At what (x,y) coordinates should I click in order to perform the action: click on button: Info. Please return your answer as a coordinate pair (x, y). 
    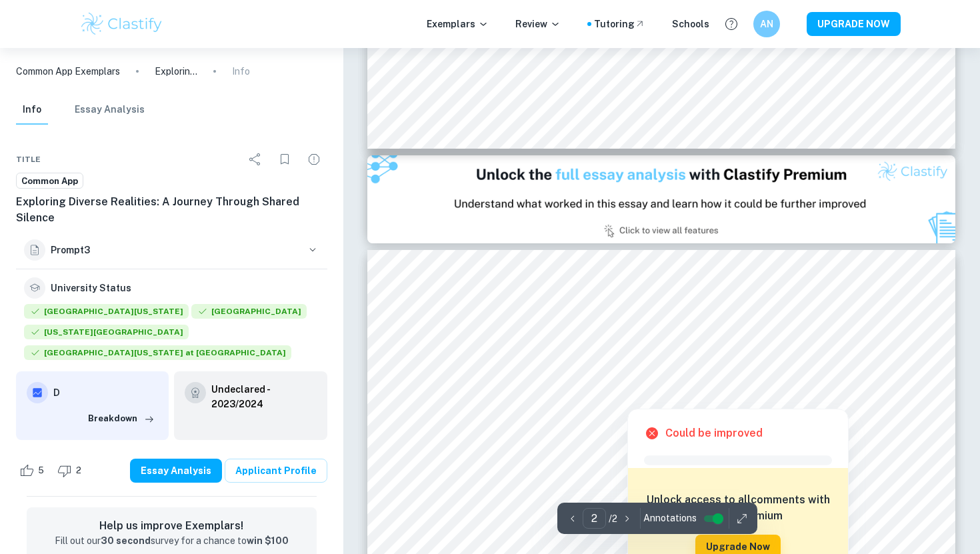
    Looking at the image, I should click on (32, 110).